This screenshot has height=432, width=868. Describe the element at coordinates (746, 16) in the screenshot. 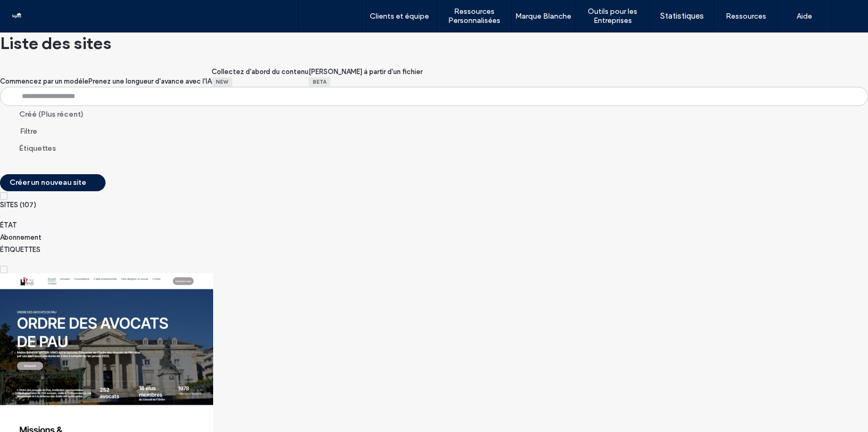

I see `label: Ressources` at that location.